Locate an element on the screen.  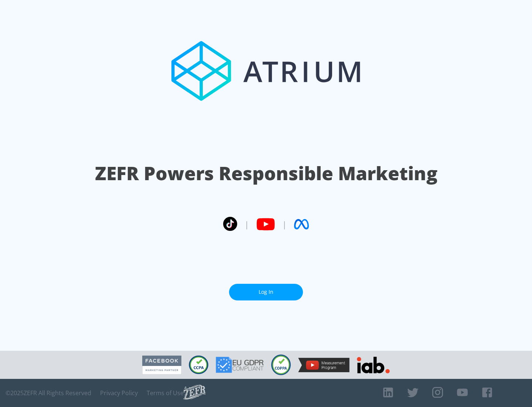
img: Facebook Marketing Partner is located at coordinates (162, 365).